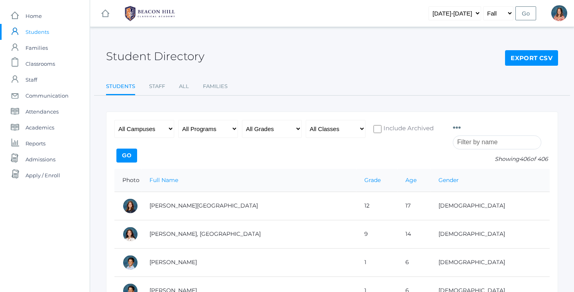 The width and height of the screenshot is (574, 292). I want to click on a: All, so click(184, 87).